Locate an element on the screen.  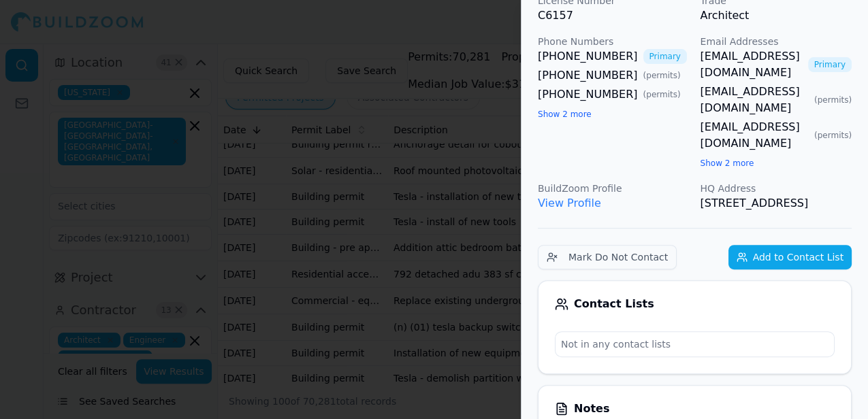
a: View Profile is located at coordinates (569, 203).